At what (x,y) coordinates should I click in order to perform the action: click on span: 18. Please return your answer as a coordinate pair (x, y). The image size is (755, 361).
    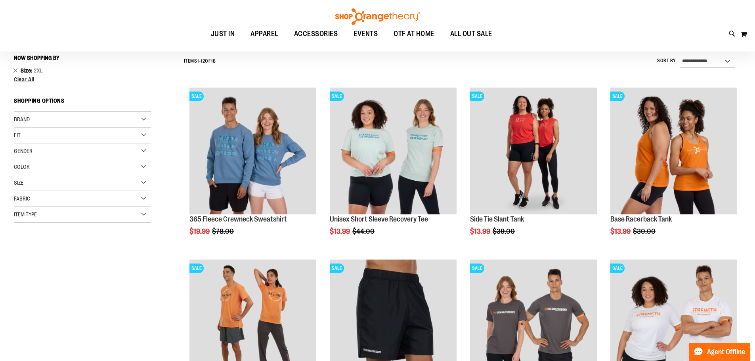
    Looking at the image, I should click on (213, 61).